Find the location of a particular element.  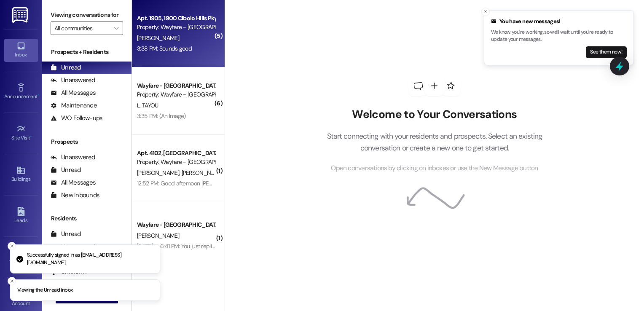

a: Site Visit • is located at coordinates (21, 133).